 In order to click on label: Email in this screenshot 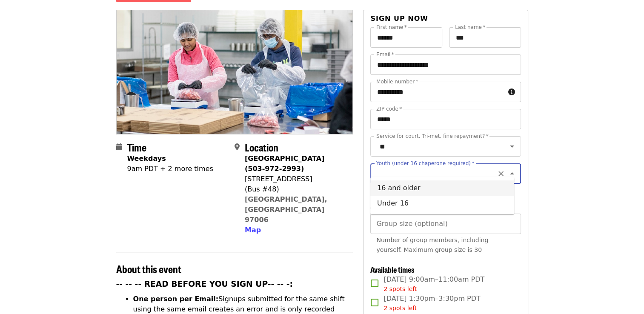, I will do `click(386, 55)`.